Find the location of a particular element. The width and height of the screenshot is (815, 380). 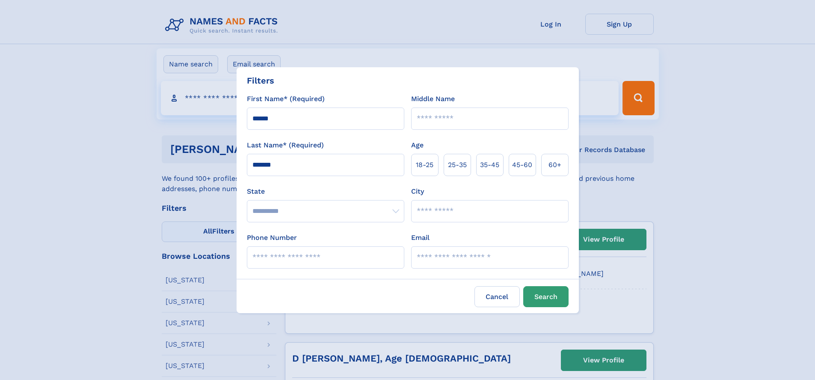

label: State is located at coordinates (326, 191).